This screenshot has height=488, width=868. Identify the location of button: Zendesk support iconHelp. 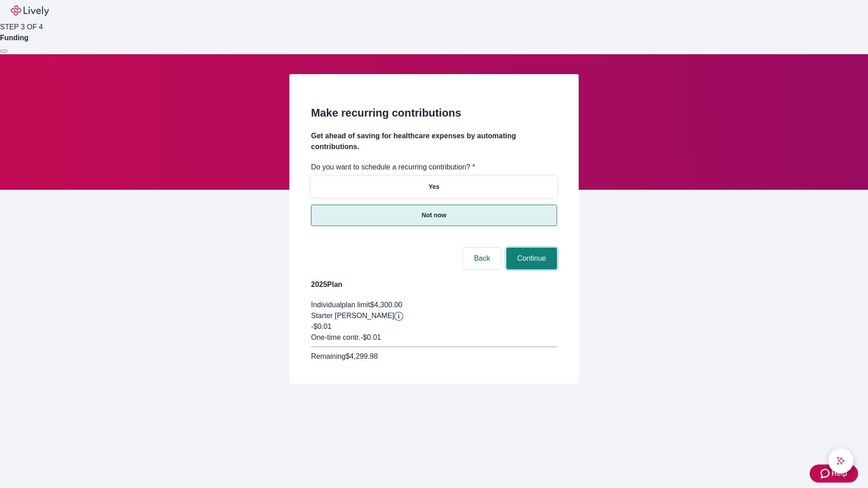
(833, 474).